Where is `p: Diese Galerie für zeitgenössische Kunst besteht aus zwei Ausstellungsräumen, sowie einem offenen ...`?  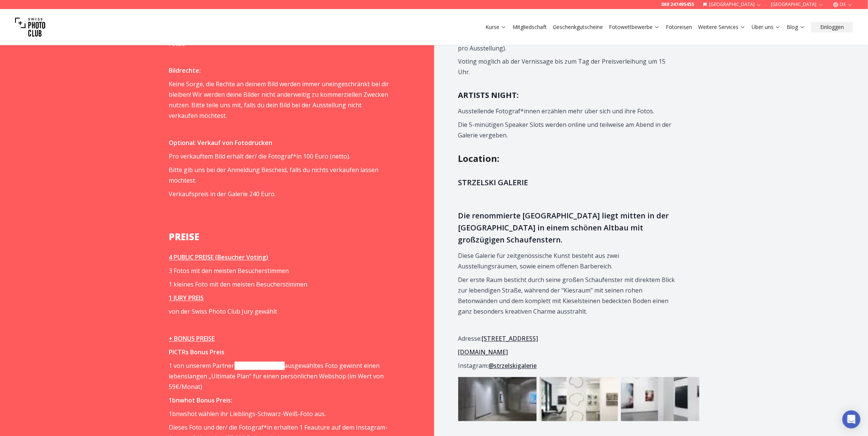 p: Diese Galerie für zeitgenössische Kunst besteht aus zwei Ausstellungsräumen, sowie einem offenen ... is located at coordinates (568, 261).